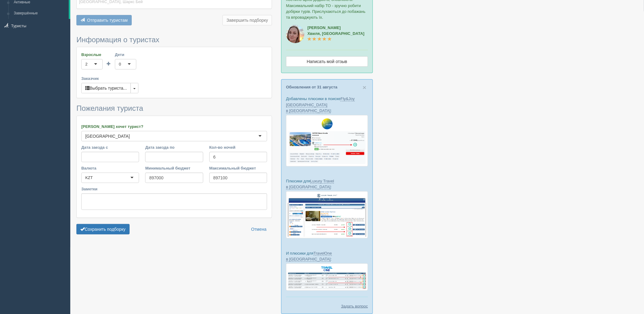  What do you see at coordinates (174, 168) in the screenshot?
I see `label: Минимальный бюджет` at bounding box center [174, 168].